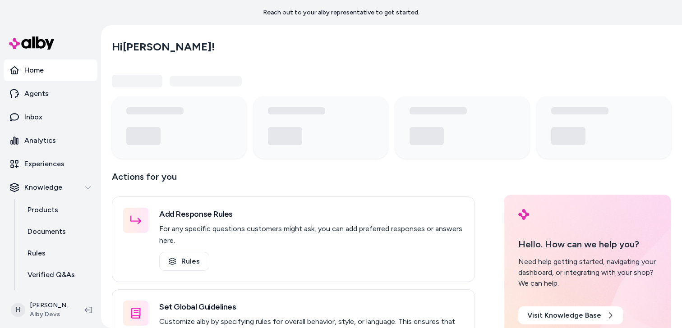  Describe the element at coordinates (34, 70) in the screenshot. I see `p: Home` at that location.